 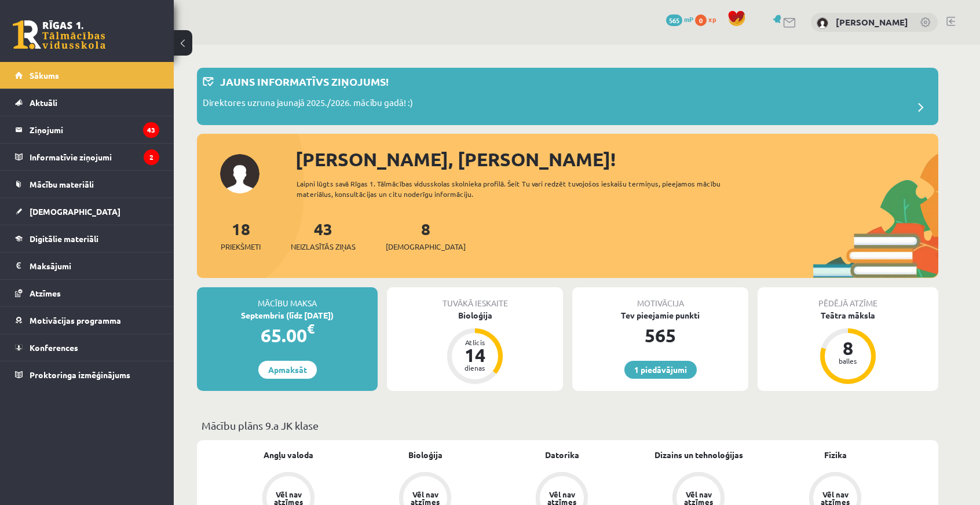 What do you see at coordinates (425, 455) in the screenshot?
I see `a: Bioloģija` at bounding box center [425, 455].